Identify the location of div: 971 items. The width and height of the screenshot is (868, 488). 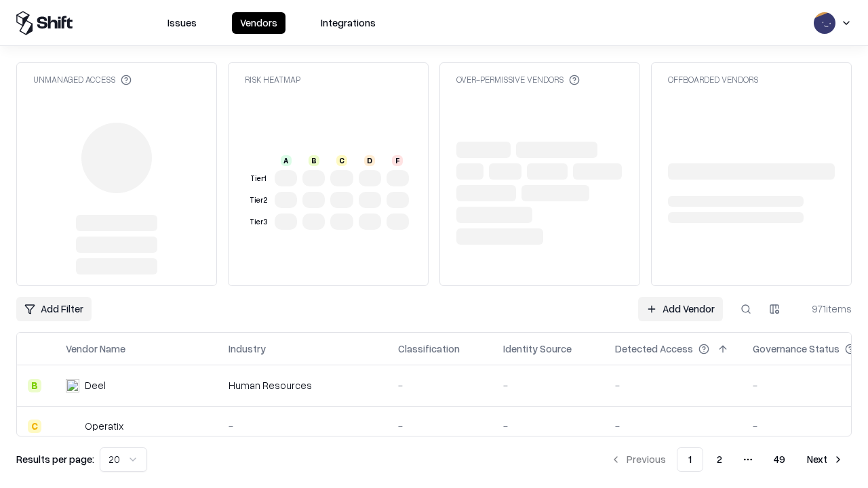
(824, 309).